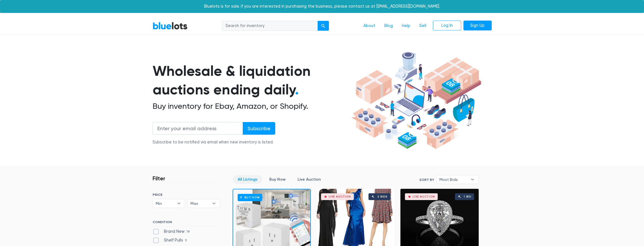  What do you see at coordinates (188, 232) in the screenshot?
I see `span: 79` at bounding box center [188, 232].